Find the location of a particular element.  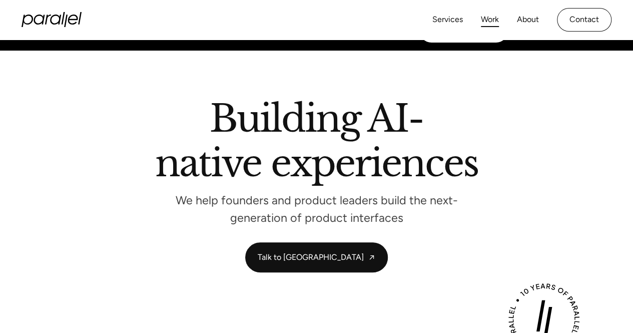

a: home is located at coordinates (52, 20).